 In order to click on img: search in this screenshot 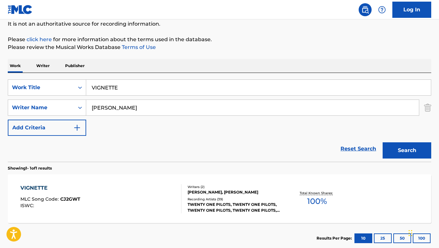, I will do `click(365, 10)`.